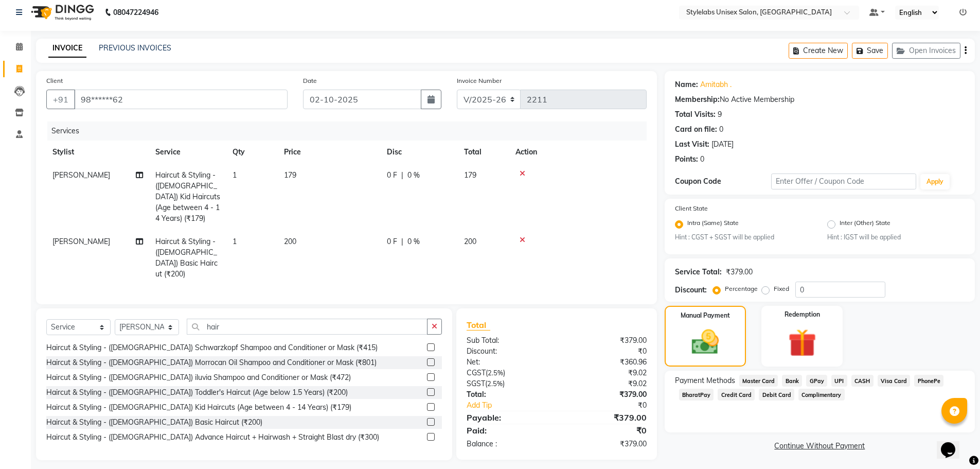 The width and height of the screenshot is (980, 469). What do you see at coordinates (843, 181) in the screenshot?
I see `input: Enter Offer / Coupon Code` at bounding box center [843, 181].